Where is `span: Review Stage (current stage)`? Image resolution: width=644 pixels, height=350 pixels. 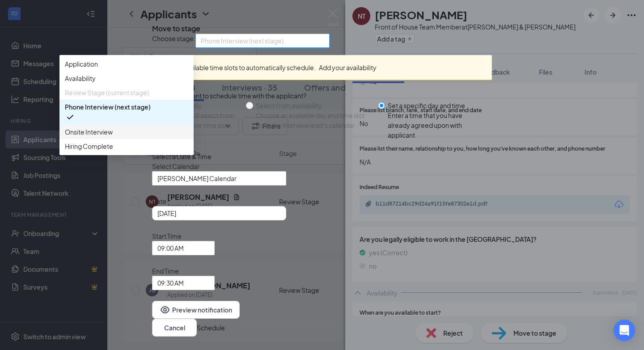 span: Review Stage (current stage) is located at coordinates (107, 92).